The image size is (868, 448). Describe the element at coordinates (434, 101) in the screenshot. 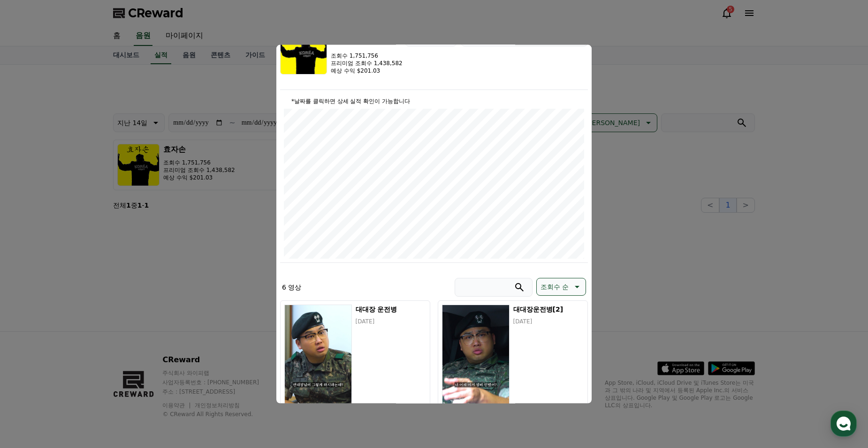

I see `p: *날짜를 클릭하면 상세 실적 확인이 가능합니다` at that location.